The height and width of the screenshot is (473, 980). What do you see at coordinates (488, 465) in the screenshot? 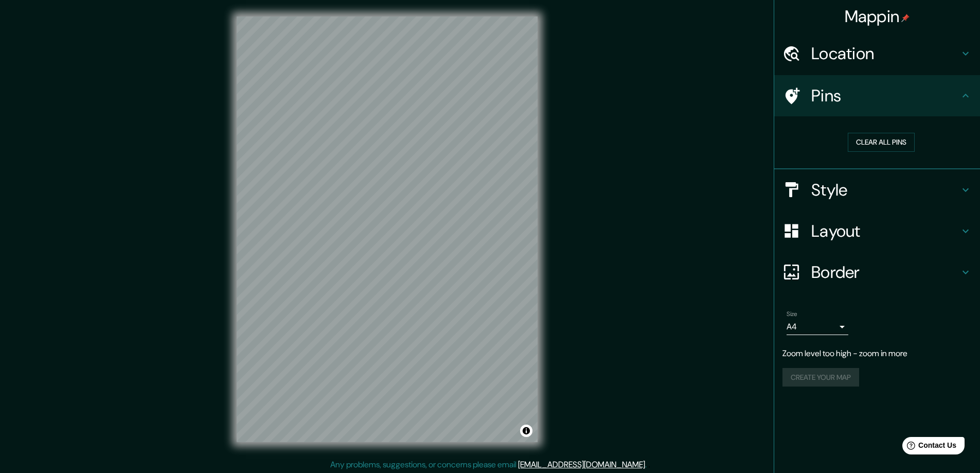
I see `p: Any problems, suggestions, or concerns please email .` at bounding box center [488, 465].